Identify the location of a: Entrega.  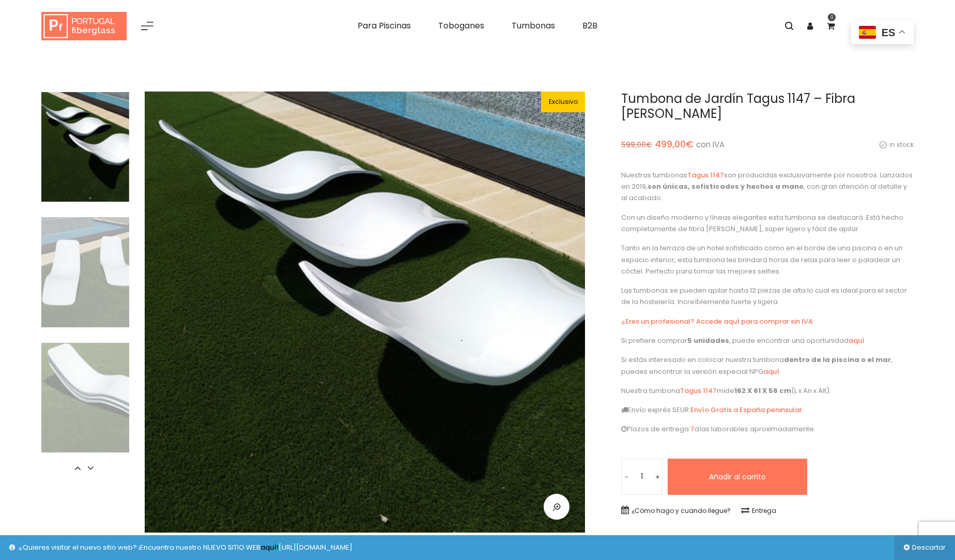
(759, 510).